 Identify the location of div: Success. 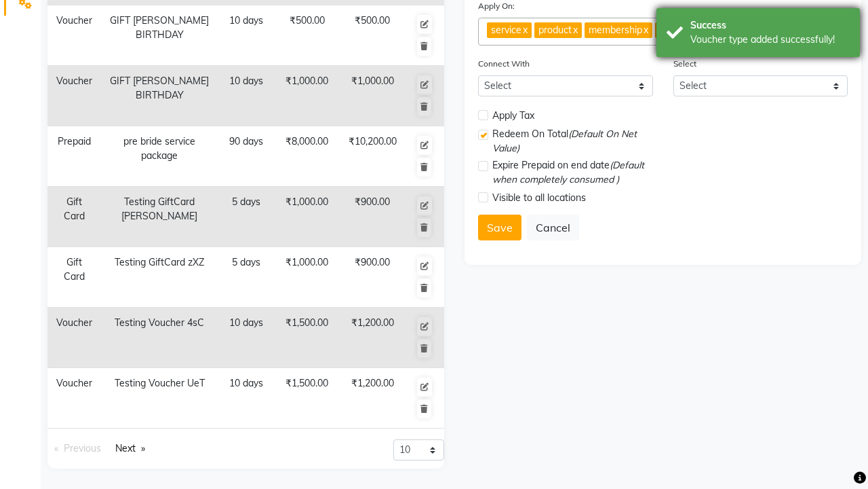
(770, 25).